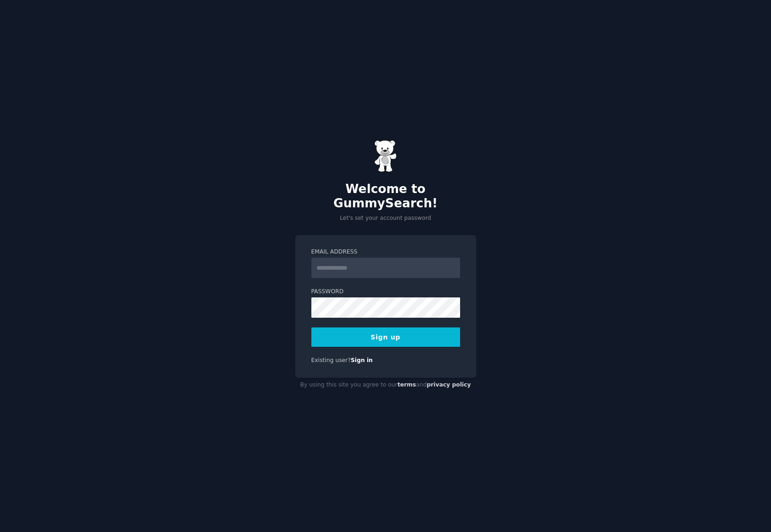 This screenshot has height=532, width=771. I want to click on button: Sign up, so click(386, 337).